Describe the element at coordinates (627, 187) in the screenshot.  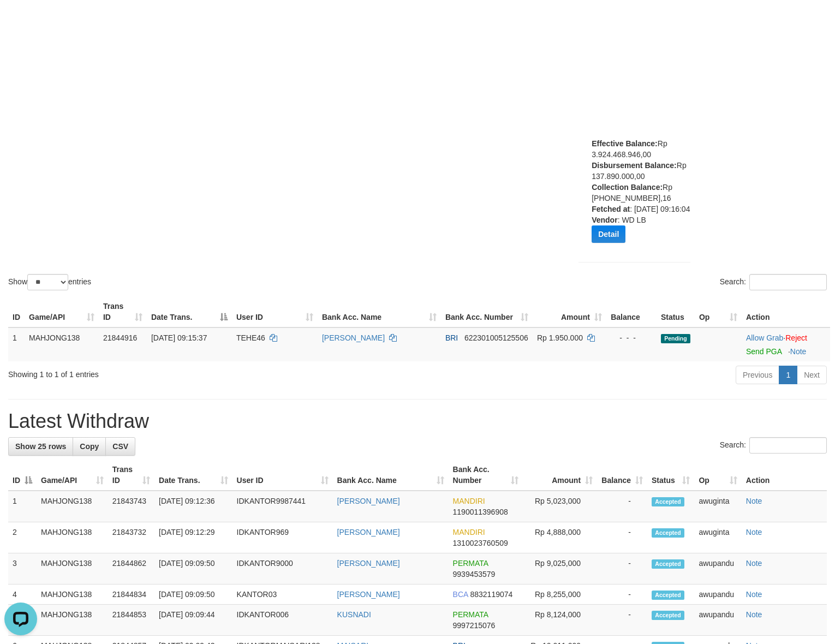
I see `b: Collection Balance:` at that location.